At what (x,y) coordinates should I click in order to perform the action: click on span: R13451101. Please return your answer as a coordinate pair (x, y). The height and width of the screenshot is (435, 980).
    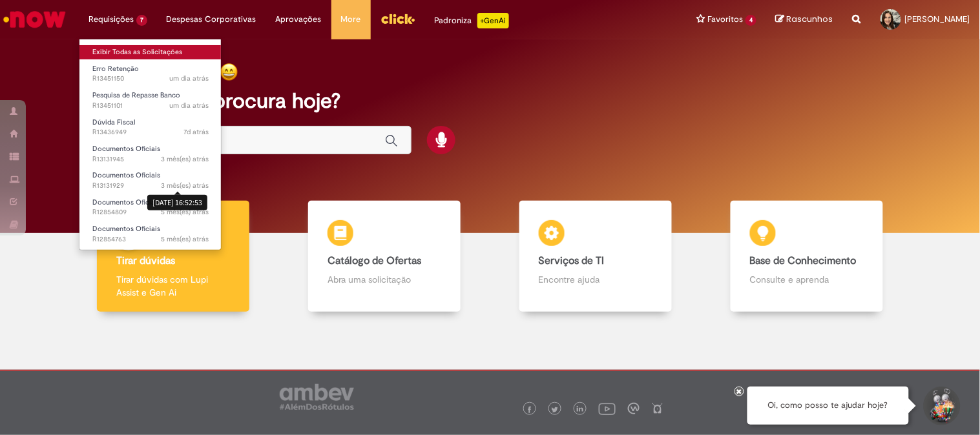
    Looking at the image, I should click on (150, 106).